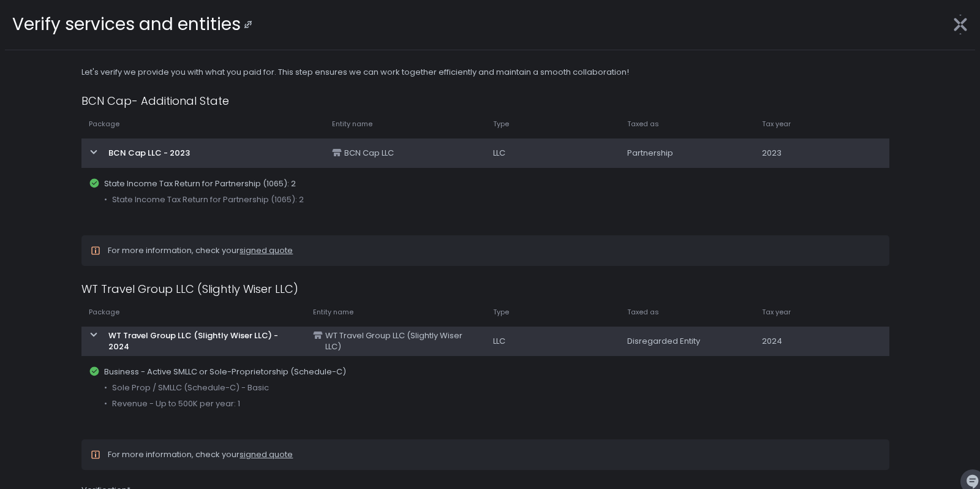  What do you see at coordinates (492, 372) in the screenshot?
I see `span: Business - Active SMLLC or Sole-Proprietorship (Schedule-C)` at bounding box center [492, 372].